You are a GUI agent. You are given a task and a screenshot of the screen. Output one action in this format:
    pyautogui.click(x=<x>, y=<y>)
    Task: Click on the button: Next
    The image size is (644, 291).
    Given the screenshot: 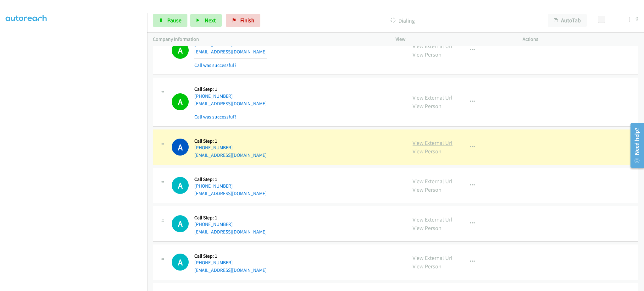 What is the action you would take?
    pyautogui.click(x=206, y=20)
    